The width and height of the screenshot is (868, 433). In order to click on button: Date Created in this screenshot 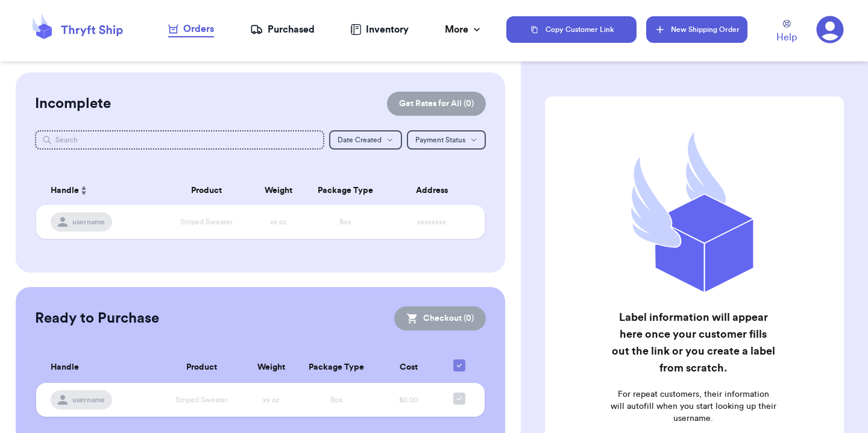, I will do `click(365, 140)`.